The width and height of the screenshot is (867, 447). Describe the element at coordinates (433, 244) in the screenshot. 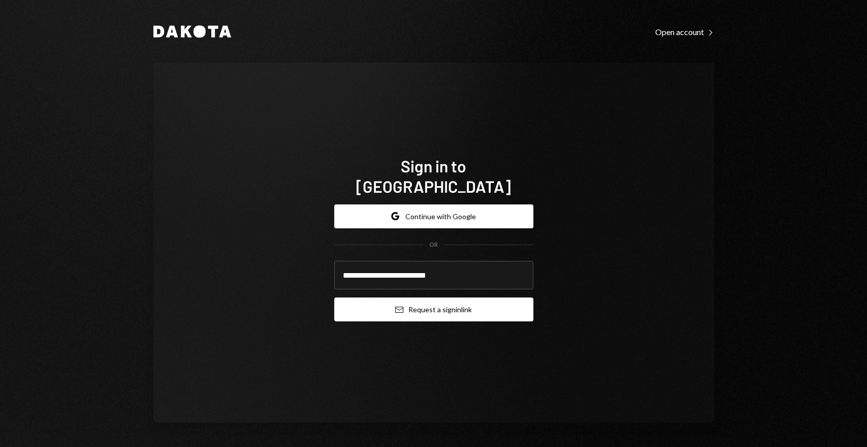

I see `div: OR` at that location.